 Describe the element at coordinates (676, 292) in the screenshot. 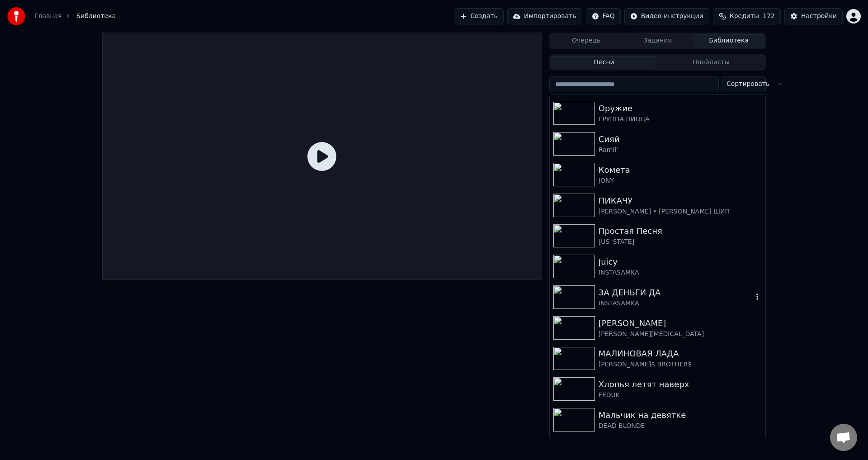

I see `div: ЗА ДЕНЬГИ ДА` at that location.